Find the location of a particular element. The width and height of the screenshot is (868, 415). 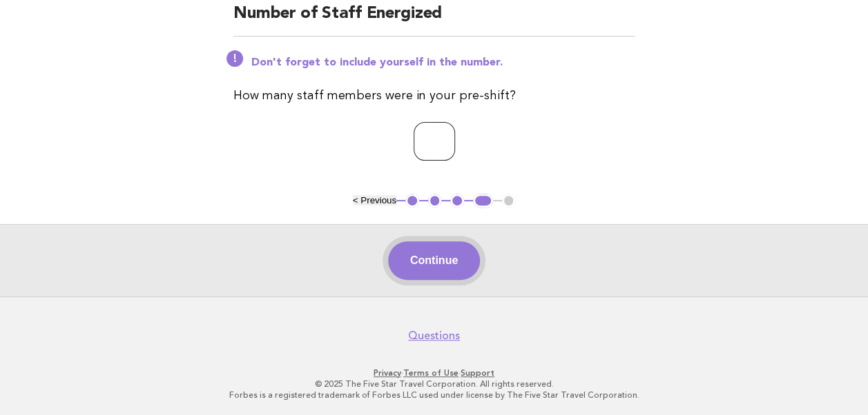

a: Terms of Use is located at coordinates (431, 373).